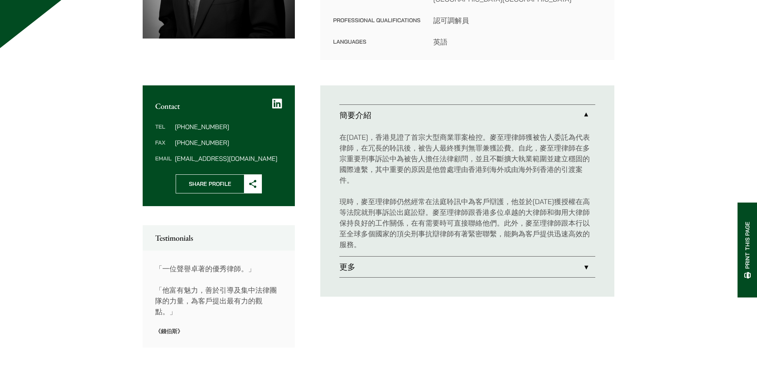 This screenshot has height=365, width=757. I want to click on h2: Contact, so click(219, 106).